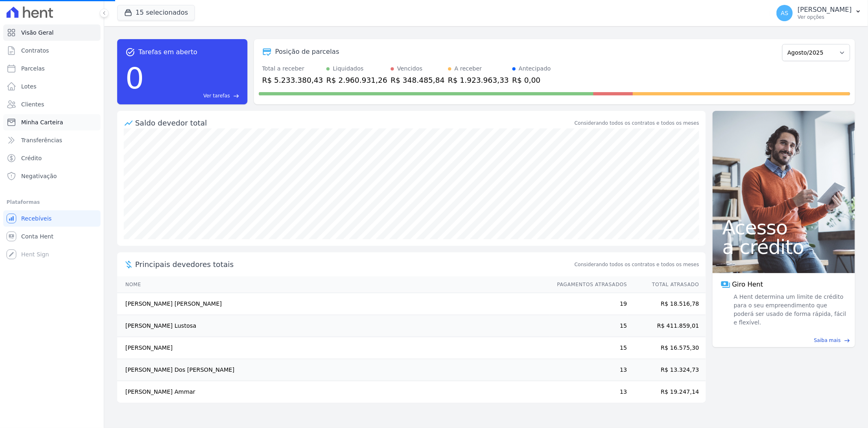  What do you see at coordinates (32, 104) in the screenshot?
I see `span: Clientes` at bounding box center [32, 104].